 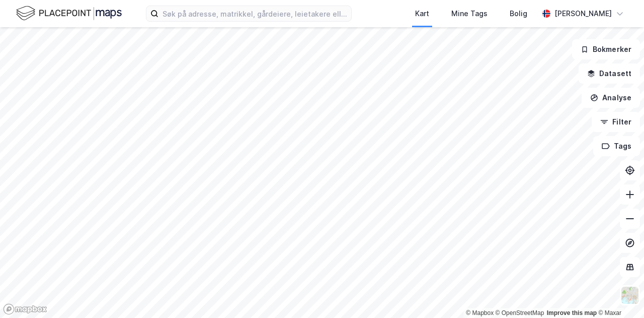 What do you see at coordinates (610, 73) in the screenshot?
I see `button: Datasett` at bounding box center [610, 73].